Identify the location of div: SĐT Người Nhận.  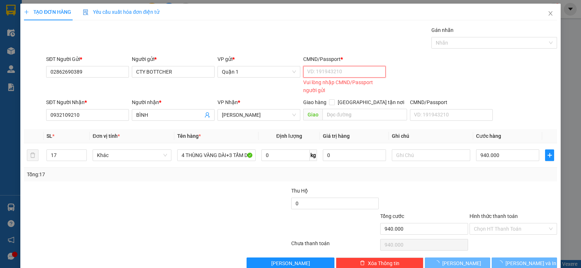
(87, 102).